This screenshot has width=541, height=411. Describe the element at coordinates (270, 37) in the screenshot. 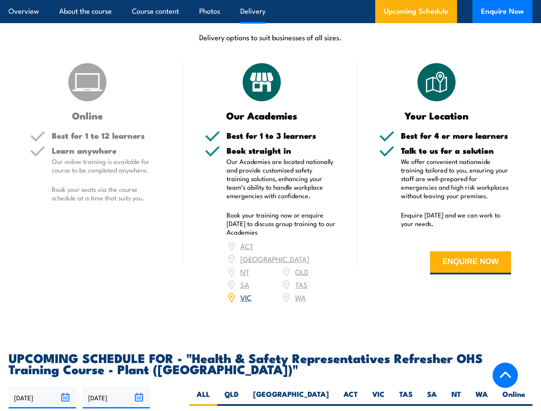

I see `p: Delivery options to suit businesses of all sizes.` at that location.